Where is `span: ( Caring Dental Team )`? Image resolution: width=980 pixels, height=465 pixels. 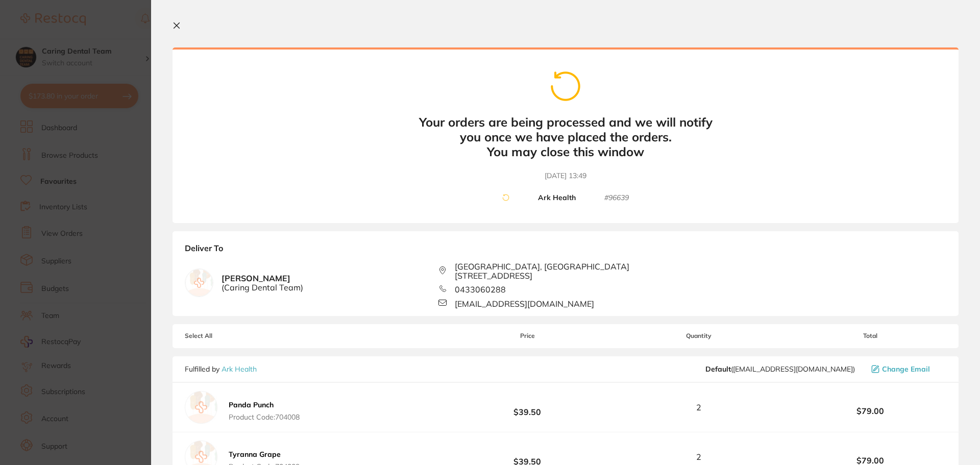 span: ( Caring Dental Team ) is located at coordinates (263, 287).